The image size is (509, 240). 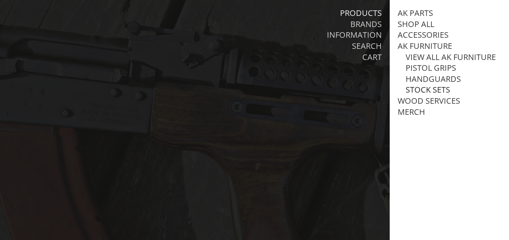 I want to click on a: View all AK Furniture, so click(x=451, y=57).